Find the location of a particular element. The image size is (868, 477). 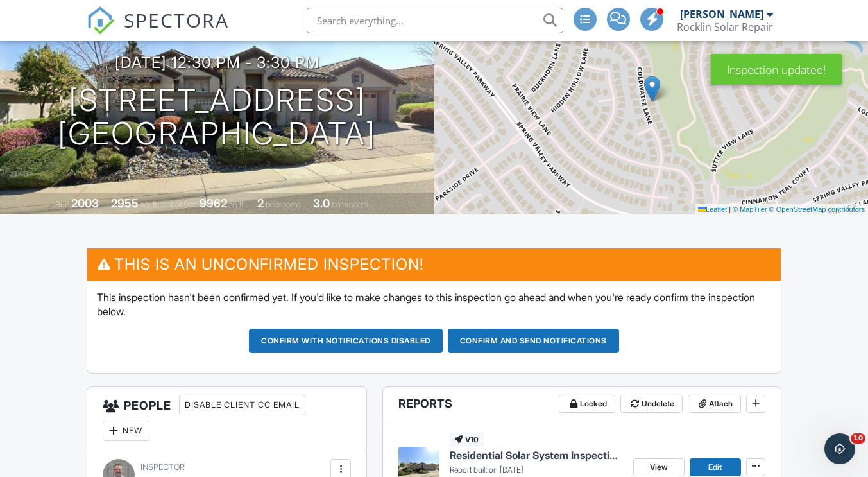

span: bedrooms is located at coordinates (283, 204).